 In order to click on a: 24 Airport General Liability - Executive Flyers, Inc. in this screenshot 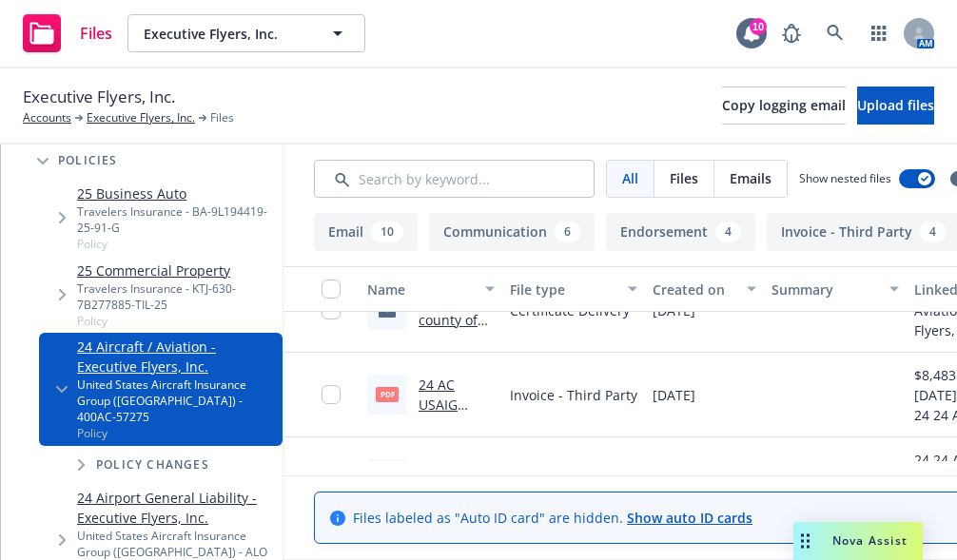, I will do `click(176, 508)`.